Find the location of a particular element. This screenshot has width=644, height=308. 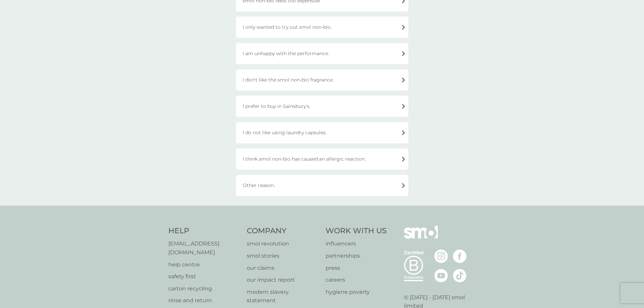

div: Other reason. is located at coordinates (322, 185).